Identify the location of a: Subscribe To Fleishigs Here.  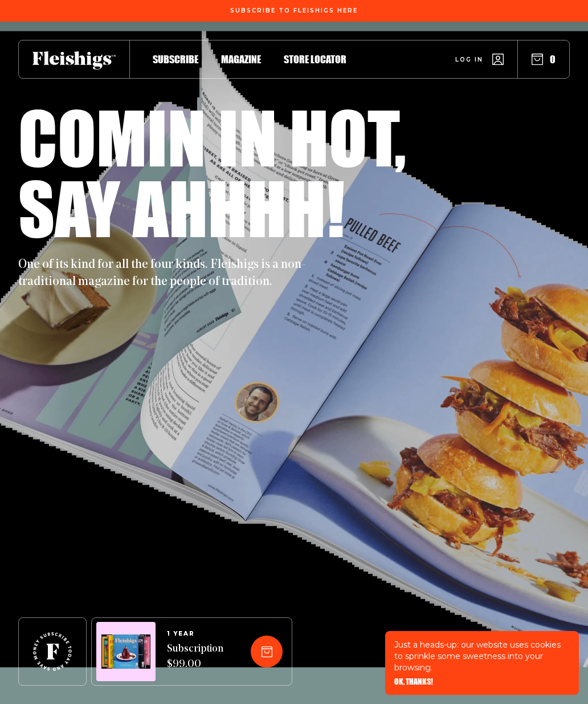
(294, 10).